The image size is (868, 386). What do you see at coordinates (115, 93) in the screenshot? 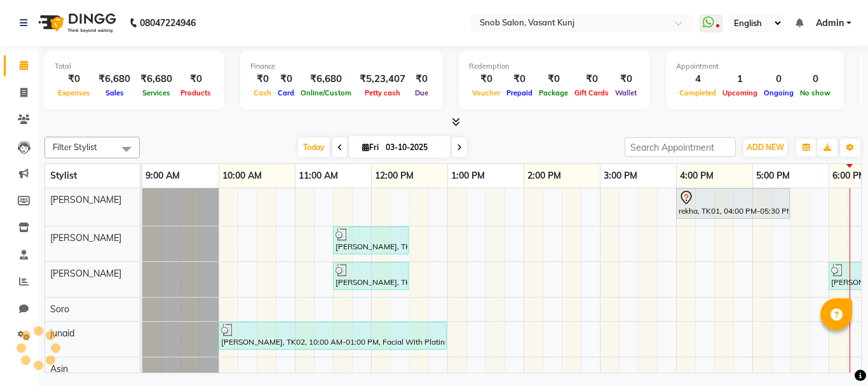
I see `span: Sales` at bounding box center [115, 93].